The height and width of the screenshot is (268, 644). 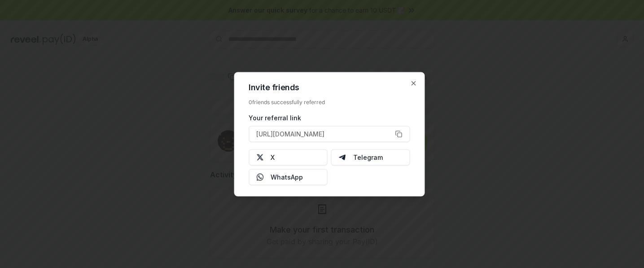 What do you see at coordinates (260, 176) in the screenshot?
I see `img: Whatsapp` at bounding box center [260, 176].